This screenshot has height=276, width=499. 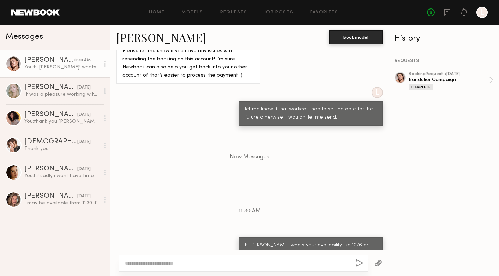 I want to click on div: Thank you!, so click(x=62, y=149).